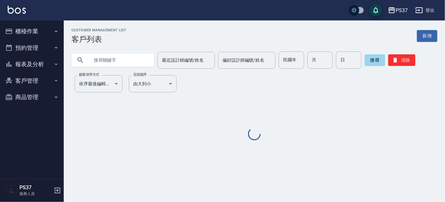  I want to click on img: Person, so click(11, 190).